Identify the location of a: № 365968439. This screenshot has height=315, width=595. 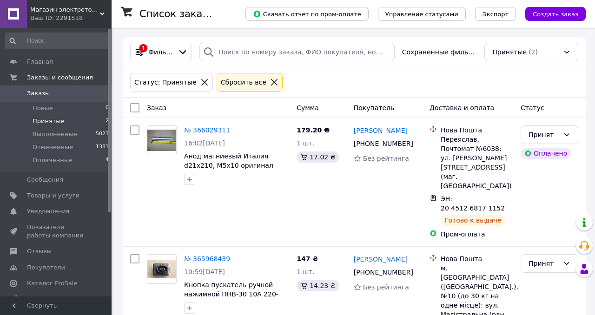
(207, 259).